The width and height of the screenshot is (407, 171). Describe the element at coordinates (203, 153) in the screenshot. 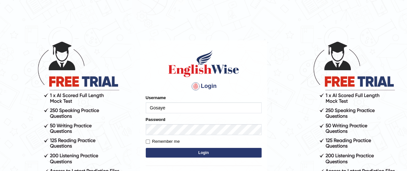

I see `button: Login` at that location.